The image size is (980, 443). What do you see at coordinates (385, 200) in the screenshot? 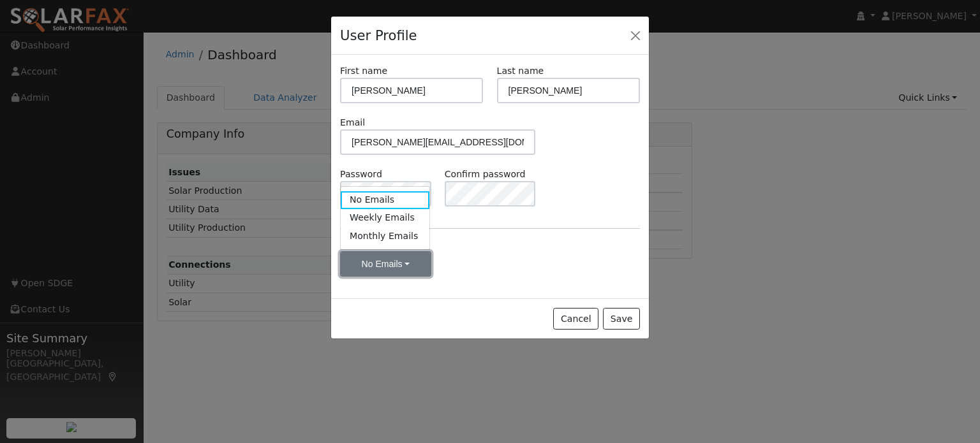
I see `a: No Emails` at bounding box center [385, 200].